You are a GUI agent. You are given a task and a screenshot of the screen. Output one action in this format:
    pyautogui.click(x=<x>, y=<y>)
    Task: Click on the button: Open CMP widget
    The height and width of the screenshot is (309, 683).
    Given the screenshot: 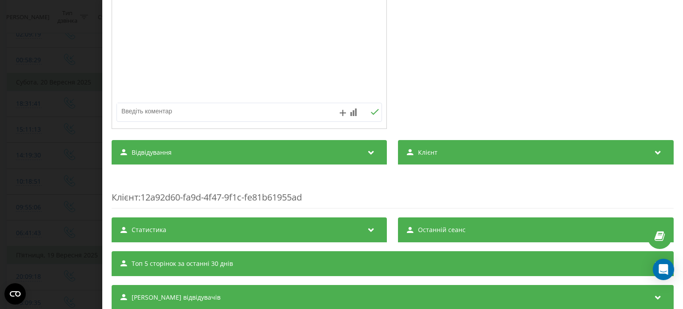 What is the action you would take?
    pyautogui.click(x=15, y=294)
    